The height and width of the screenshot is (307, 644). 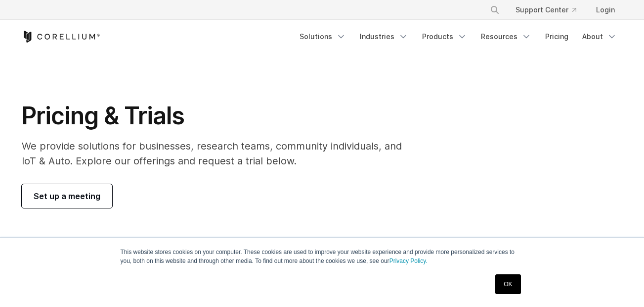 I want to click on a: Pricing, so click(x=557, y=37).